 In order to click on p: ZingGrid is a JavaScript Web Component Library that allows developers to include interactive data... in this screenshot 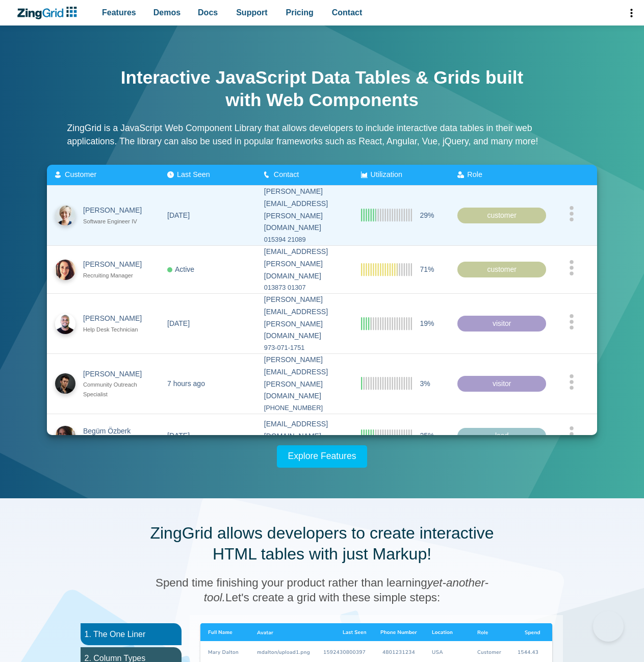, I will do `click(322, 134)`.